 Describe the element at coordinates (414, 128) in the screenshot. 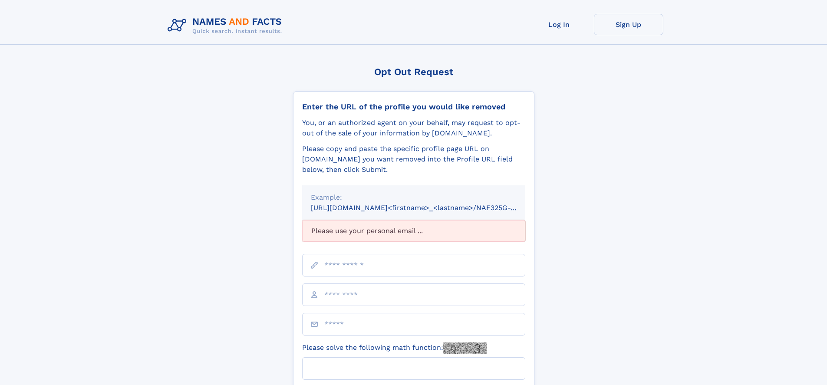

I see `div: You, or an authorized agent on your behalf, may request to opt-out of the sale of your informatio...` at that location.